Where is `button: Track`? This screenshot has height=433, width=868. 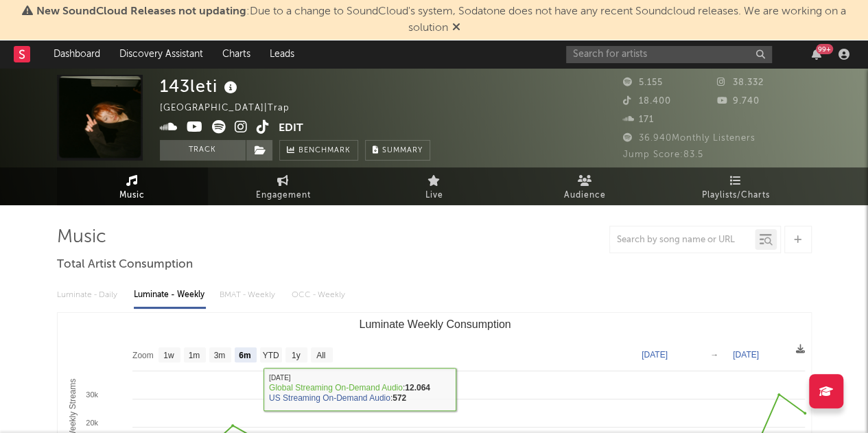
button: Track is located at coordinates (202, 151).